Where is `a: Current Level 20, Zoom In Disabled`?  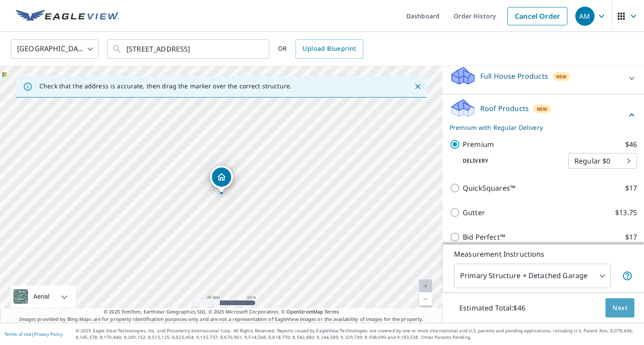 a: Current Level 20, Zoom In Disabled is located at coordinates (425, 286).